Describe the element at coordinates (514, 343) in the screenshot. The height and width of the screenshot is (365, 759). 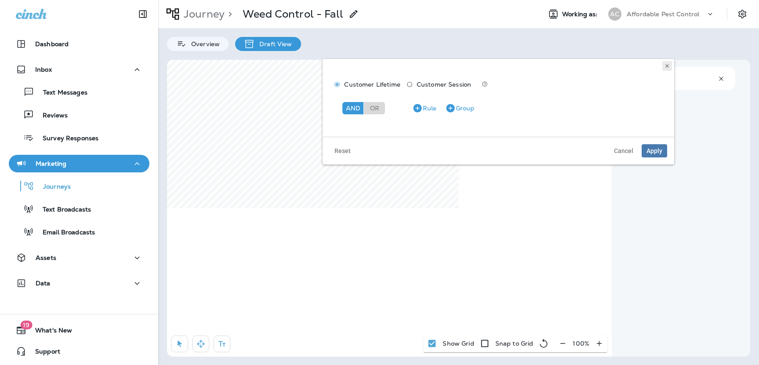
I see `p: Snap to Grid` at that location.